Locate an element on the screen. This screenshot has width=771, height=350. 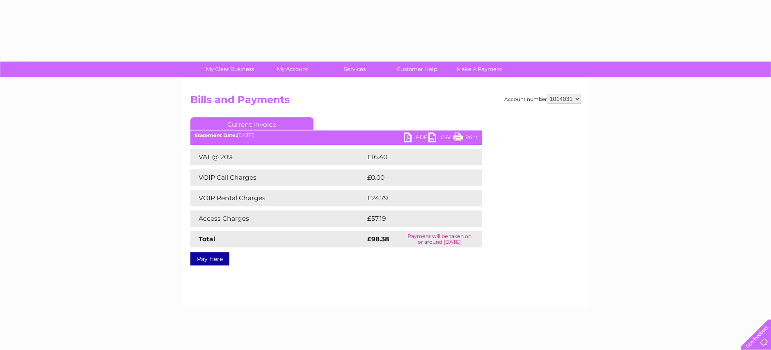
td: £0.00 is located at coordinates (414, 178).